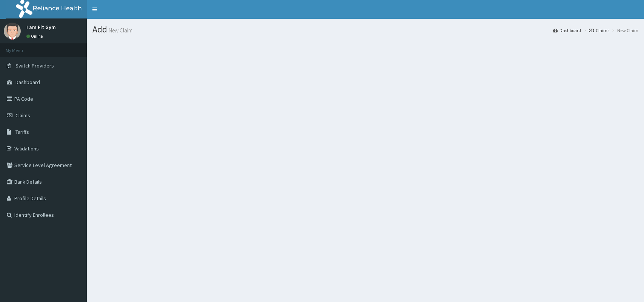  What do you see at coordinates (23, 115) in the screenshot?
I see `span: Claims` at bounding box center [23, 115].